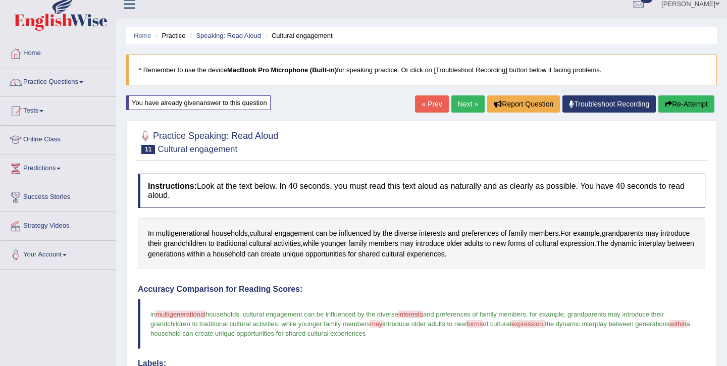  What do you see at coordinates (58, 110) in the screenshot?
I see `a: Tests` at bounding box center [58, 110].